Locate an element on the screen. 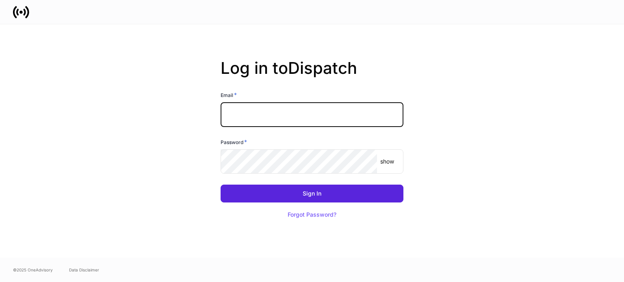  h2: Log in to Dispatch is located at coordinates (312, 75).